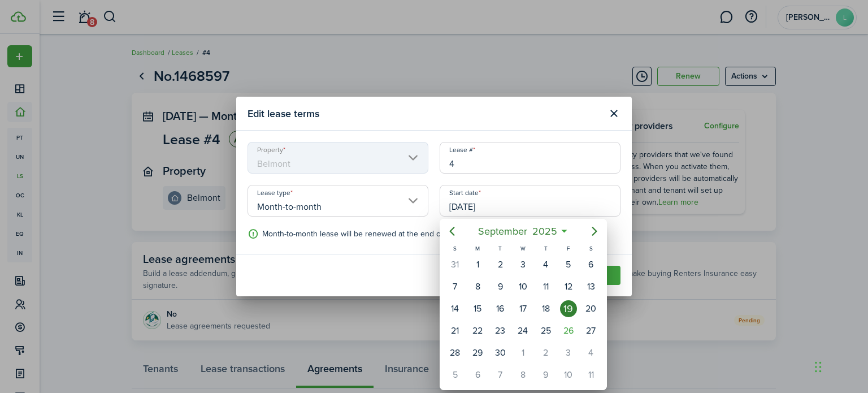 The width and height of the screenshot is (868, 393). What do you see at coordinates (478, 375) in the screenshot?
I see `div: Monday, October 6, 2025` at bounding box center [478, 375].